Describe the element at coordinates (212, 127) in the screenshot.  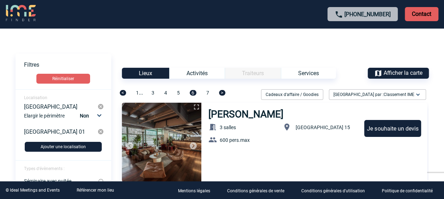
I see `img: baseline_meeting_room_white_24dp-b.png` at that location.